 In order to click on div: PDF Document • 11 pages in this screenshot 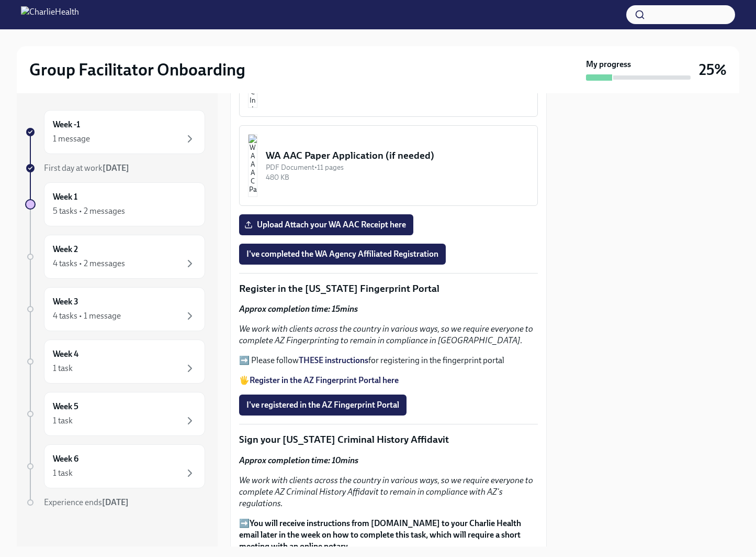, I will do `click(397, 167)`.